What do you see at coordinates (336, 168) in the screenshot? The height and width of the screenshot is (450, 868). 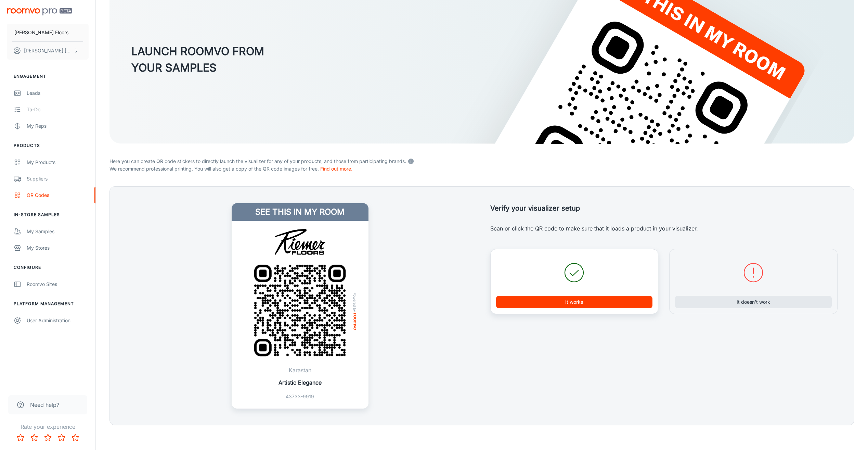 I see `a: Find out more.` at bounding box center [336, 168].